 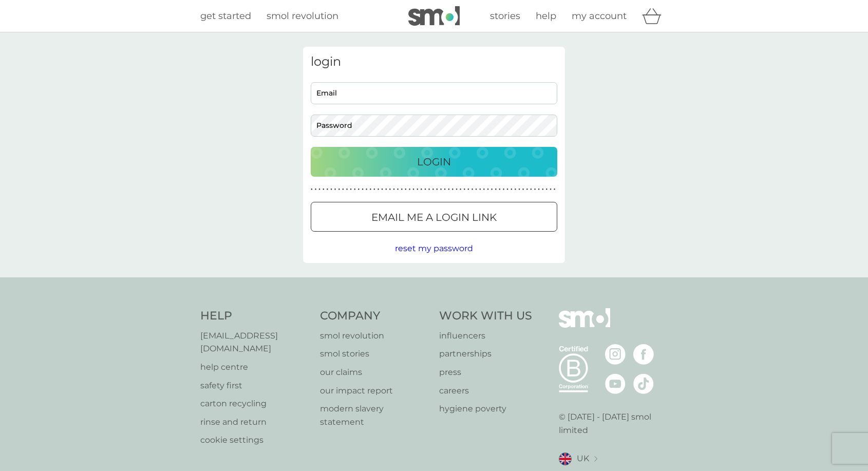 I want to click on button: Email me a login link, so click(x=434, y=217).